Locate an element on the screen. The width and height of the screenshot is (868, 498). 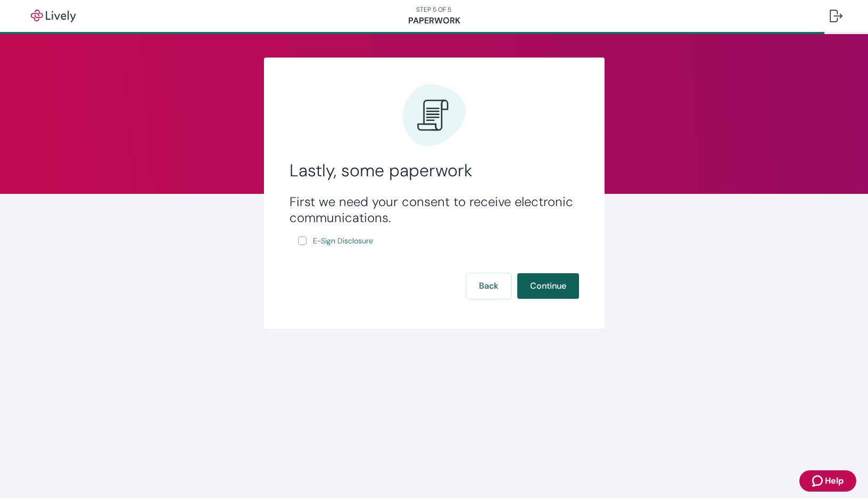
span: E-Sign Disclosure is located at coordinates (343, 241).